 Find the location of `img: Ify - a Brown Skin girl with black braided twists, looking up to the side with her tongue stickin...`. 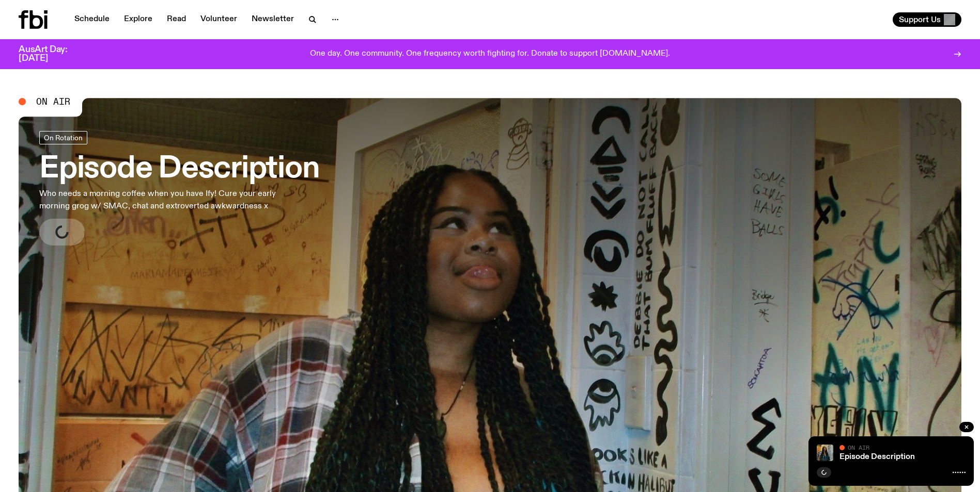

img: Ify - a Brown Skin girl with black braided twists, looking up to the side with her tongue stickin... is located at coordinates (825, 453).